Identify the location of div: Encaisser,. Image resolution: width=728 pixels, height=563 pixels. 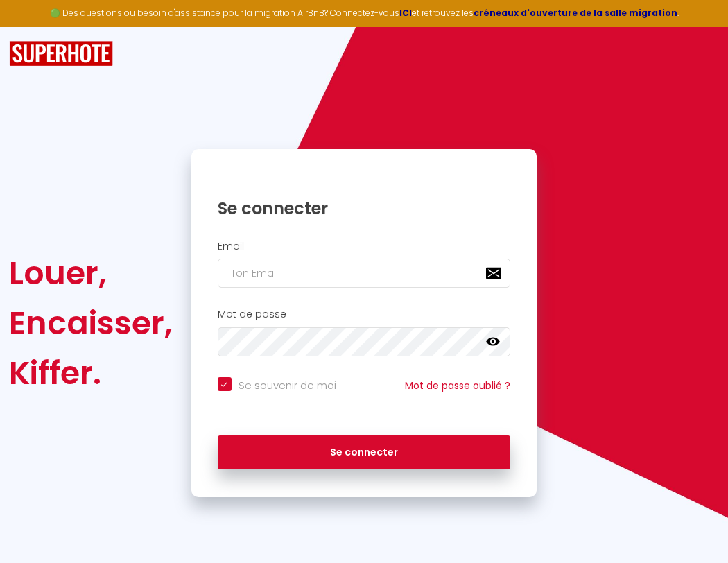
(91, 323).